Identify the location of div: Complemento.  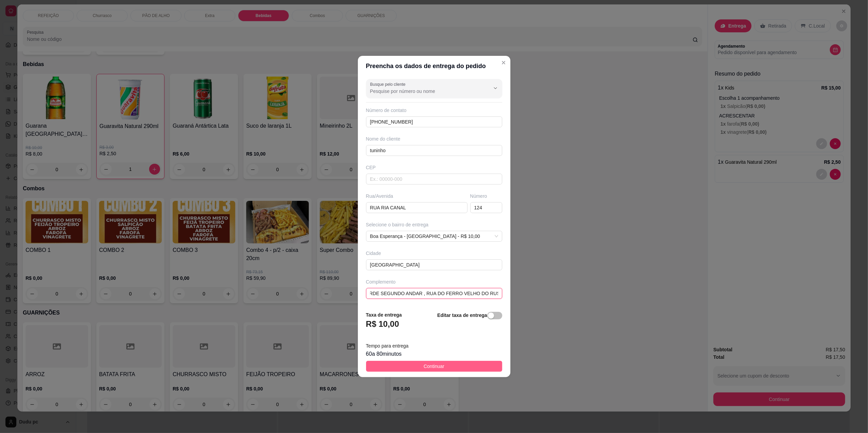
(435, 282).